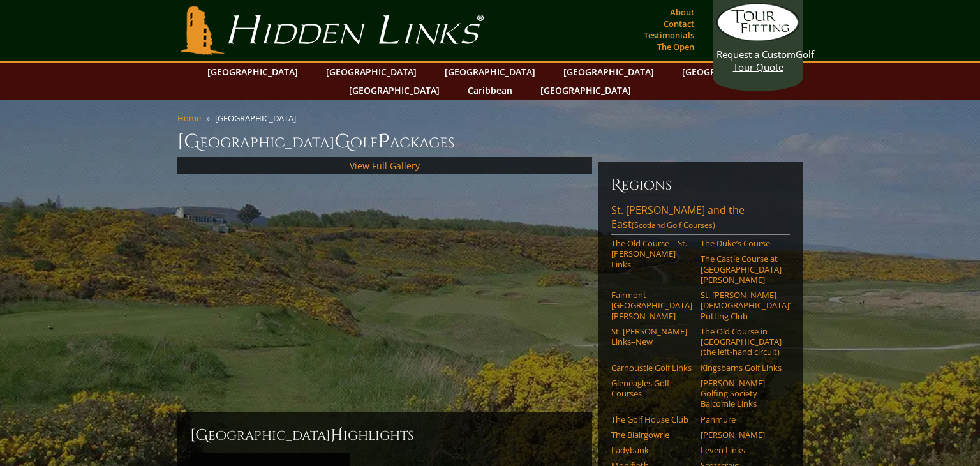 The height and width of the screenshot is (466, 980). What do you see at coordinates (679, 24) in the screenshot?
I see `a: Contact` at bounding box center [679, 24].